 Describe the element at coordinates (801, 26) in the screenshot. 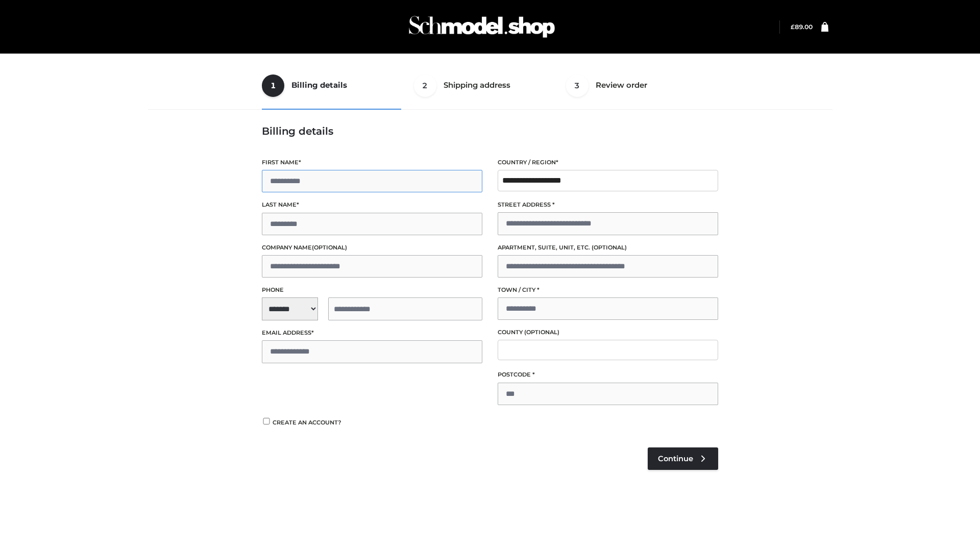

I see `bdi: 89.00` at that location.